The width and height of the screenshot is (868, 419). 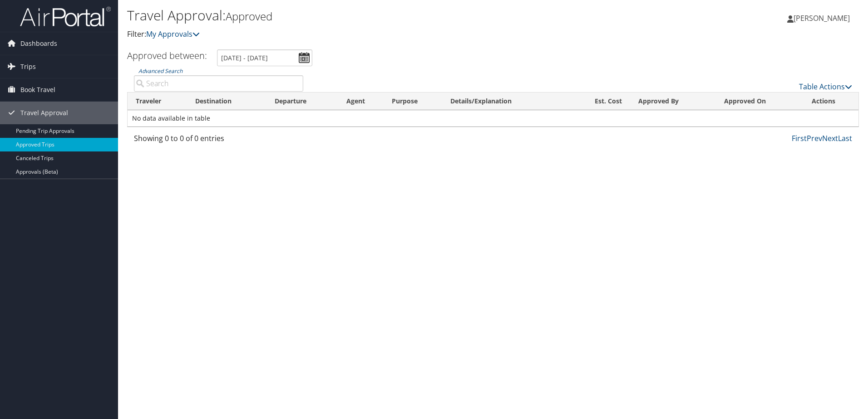 What do you see at coordinates (157, 102) in the screenshot?
I see `th: Traveler: activate to sort column ascending` at bounding box center [157, 102].